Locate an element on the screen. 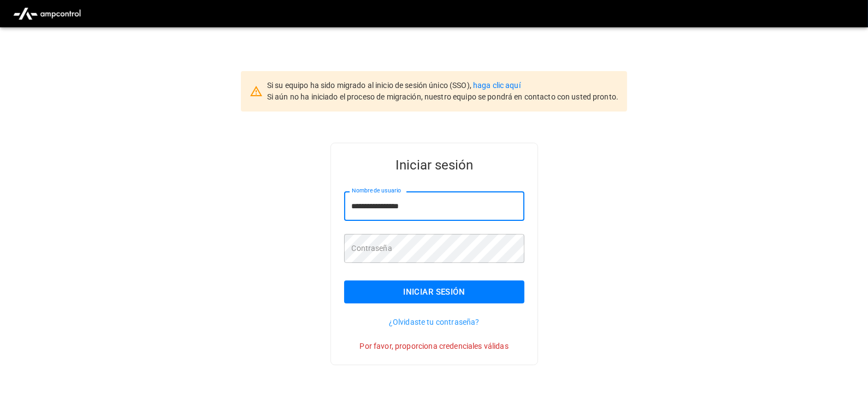 The image size is (868, 404). span: Si su equipo ha sido migrado al inicio de sesión único (SSO), is located at coordinates (370, 85).